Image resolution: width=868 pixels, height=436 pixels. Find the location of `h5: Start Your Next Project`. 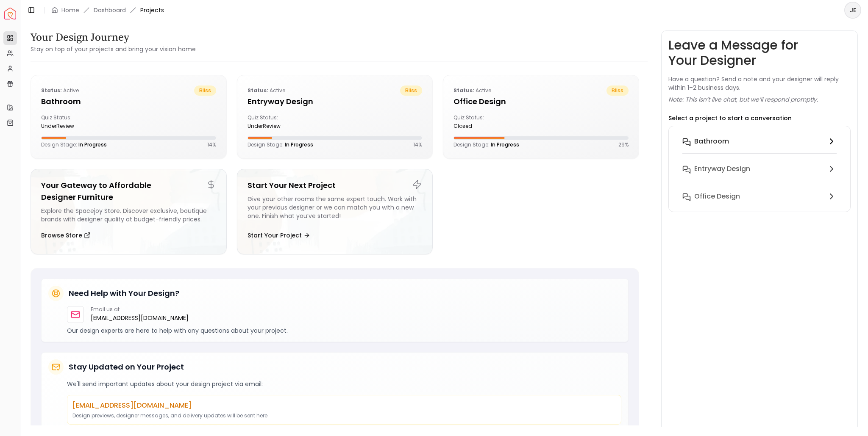

h5: Start Your Next Project is located at coordinates (335, 186).